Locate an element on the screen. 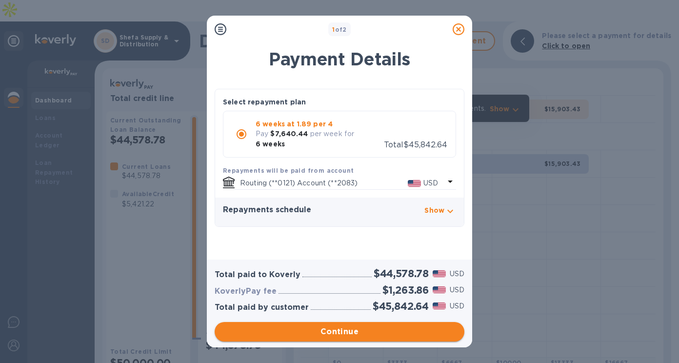 The image size is (679, 363). p: Routing (**0121) Account (**2083) is located at coordinates (324, 183).